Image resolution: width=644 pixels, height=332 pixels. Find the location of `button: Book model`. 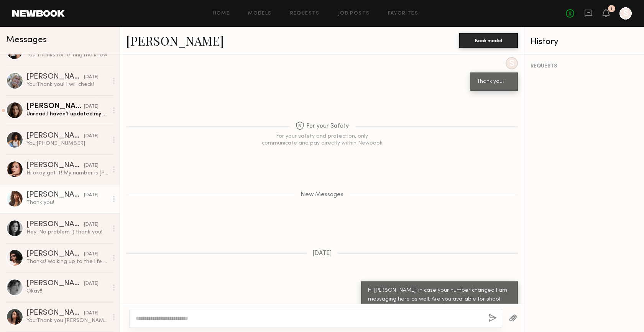

button: Book model is located at coordinates (489, 41).